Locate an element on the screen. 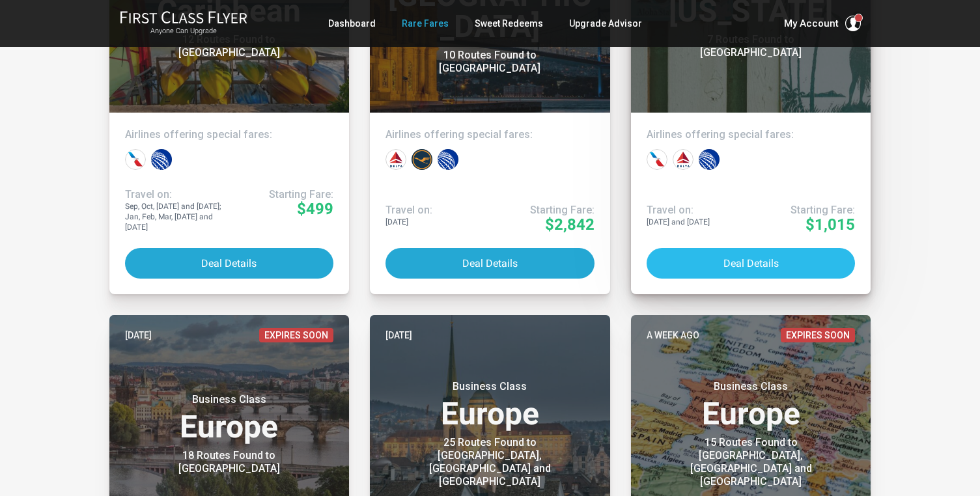  small: Anyone Can Upgrade is located at coordinates (183, 31).